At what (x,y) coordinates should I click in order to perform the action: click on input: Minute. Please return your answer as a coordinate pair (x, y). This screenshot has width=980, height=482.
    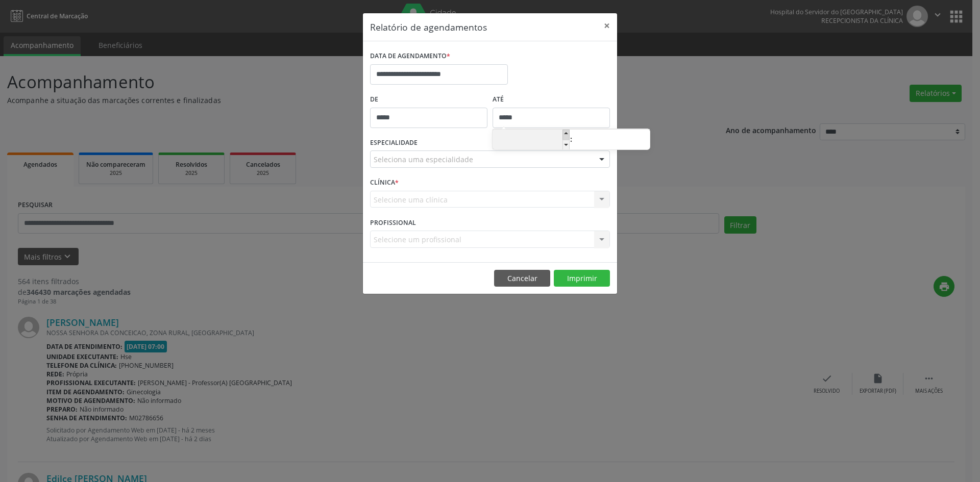
    Looking at the image, I should click on (611, 140).